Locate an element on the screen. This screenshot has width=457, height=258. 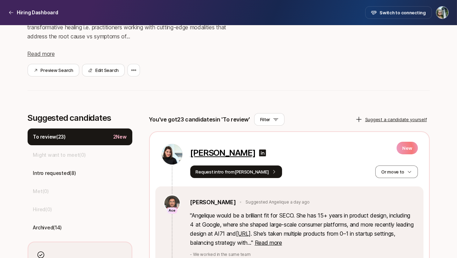
p: Suggested Angelique a day ago is located at coordinates (277, 202).